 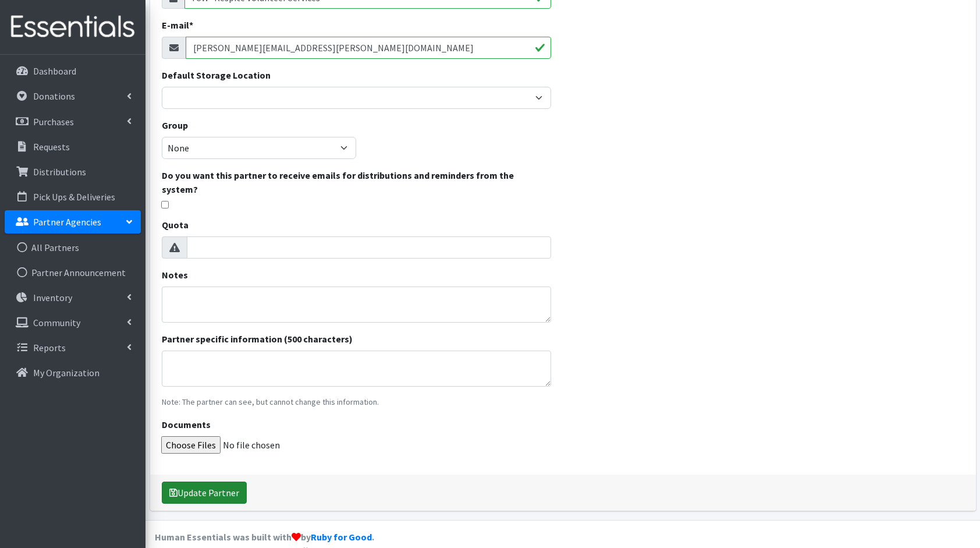 What do you see at coordinates (175, 125) in the screenshot?
I see `label: Group` at bounding box center [175, 125].